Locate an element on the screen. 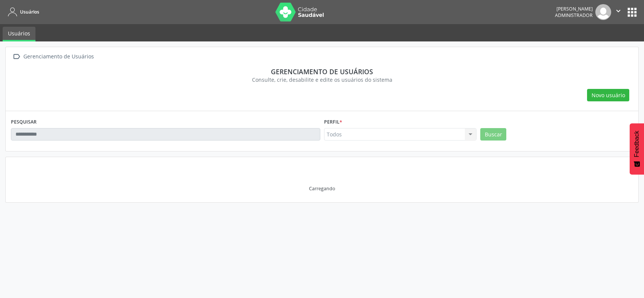  div: Gerenciamento de Usuários is located at coordinates (59, 56).